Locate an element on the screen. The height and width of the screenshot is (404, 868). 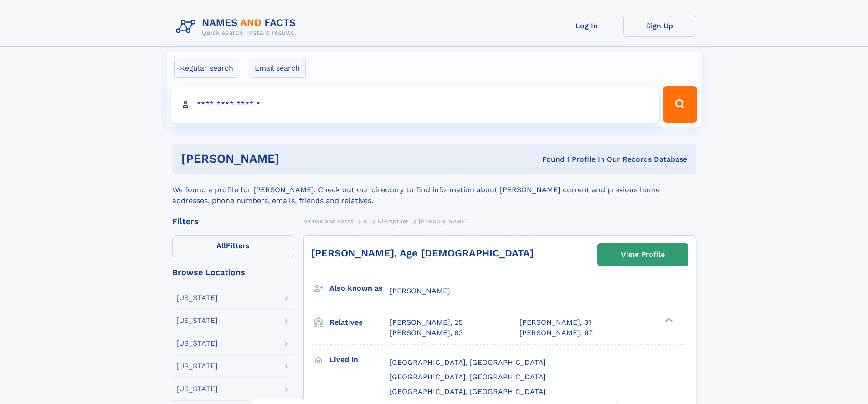
a: Klemptner is located at coordinates (393, 221).